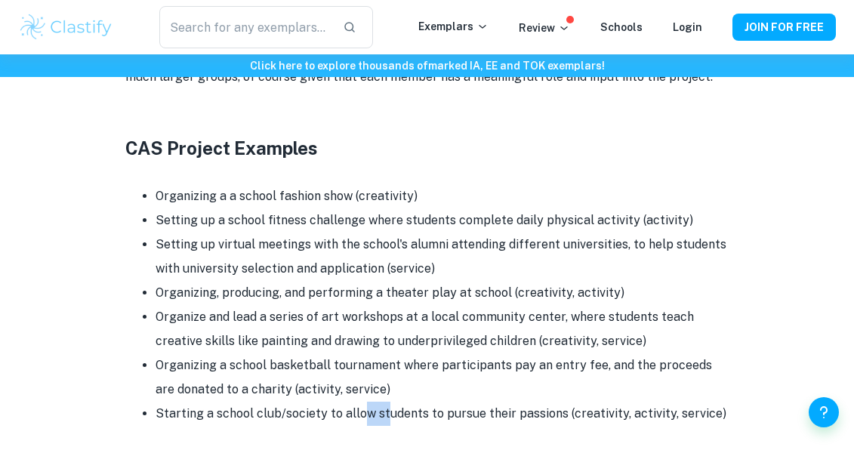 Image resolution: width=854 pixels, height=450 pixels. I want to click on li: Starting a school club/society to allow students to pursue their passions (creativity, activity, ..., so click(443, 414).